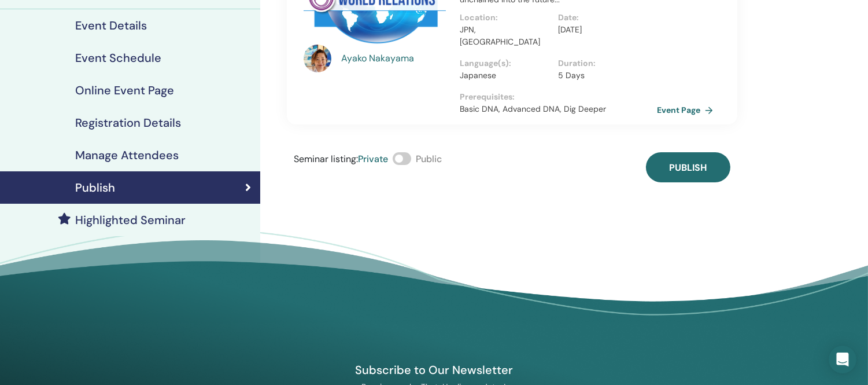 This screenshot has height=385, width=868. I want to click on p: Date :, so click(604, 17).